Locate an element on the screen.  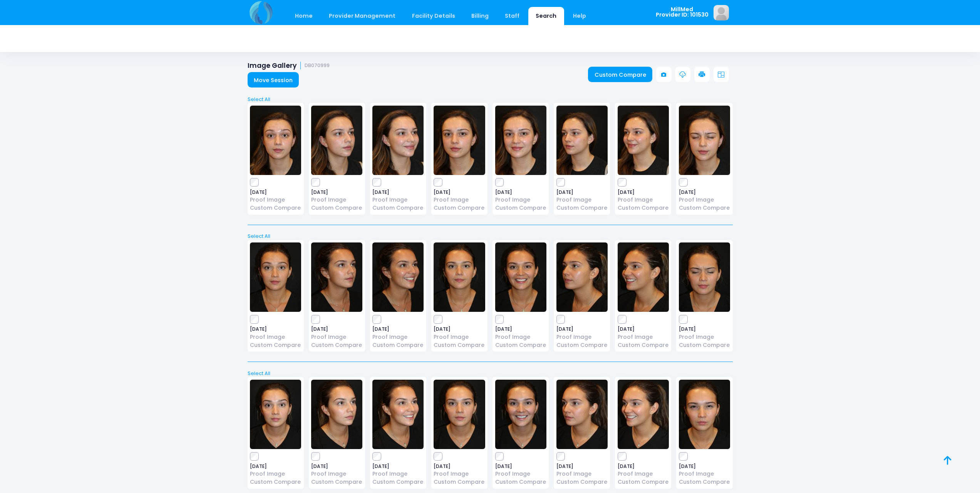
a: Staff is located at coordinates (512, 16).